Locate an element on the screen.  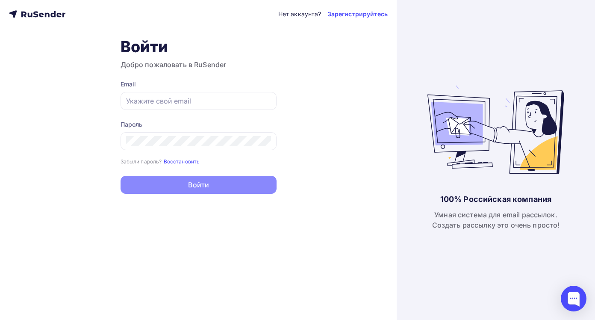
div: 100% Российская компания is located at coordinates (496, 199).